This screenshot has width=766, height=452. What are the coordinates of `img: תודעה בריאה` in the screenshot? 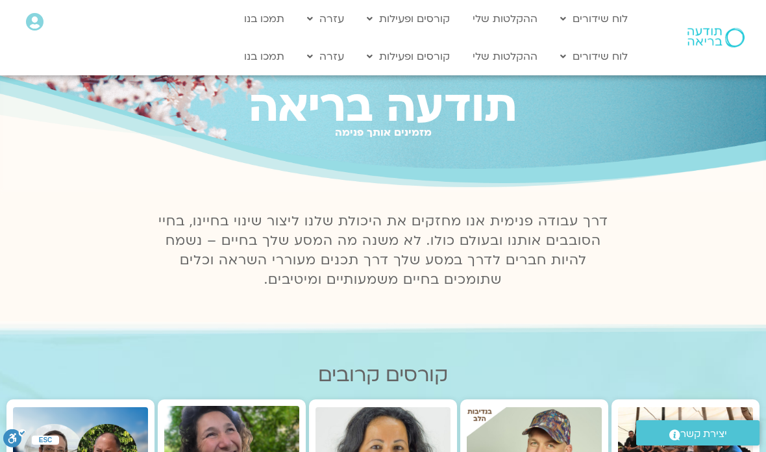 It's located at (716, 38).